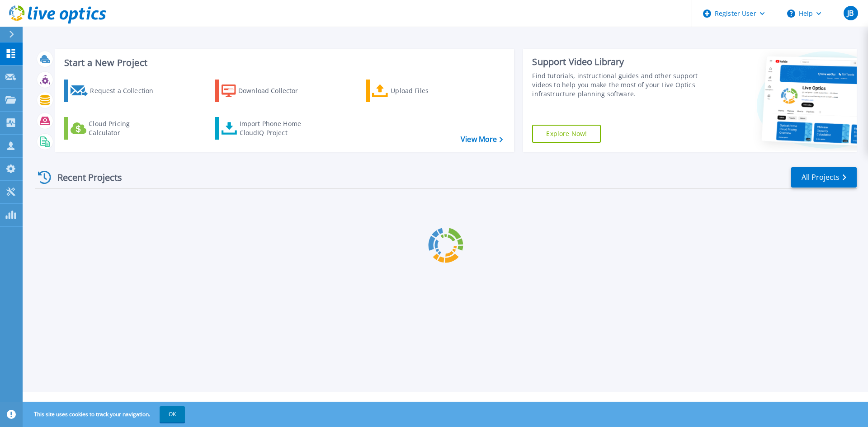 This screenshot has width=868, height=427. What do you see at coordinates (265, 91) in the screenshot?
I see `a: Download Collector` at bounding box center [265, 91].